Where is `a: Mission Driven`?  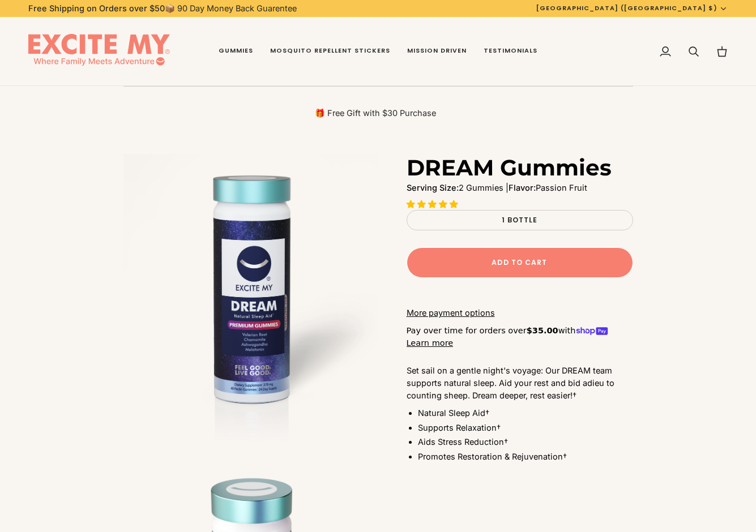
a: Mission Driven is located at coordinates (437, 52).